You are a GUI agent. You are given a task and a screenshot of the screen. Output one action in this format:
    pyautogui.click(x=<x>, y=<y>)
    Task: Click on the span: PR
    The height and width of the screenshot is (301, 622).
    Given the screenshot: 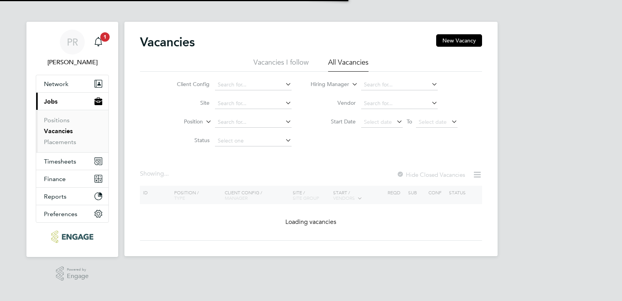 What is the action you would take?
    pyautogui.click(x=72, y=42)
    